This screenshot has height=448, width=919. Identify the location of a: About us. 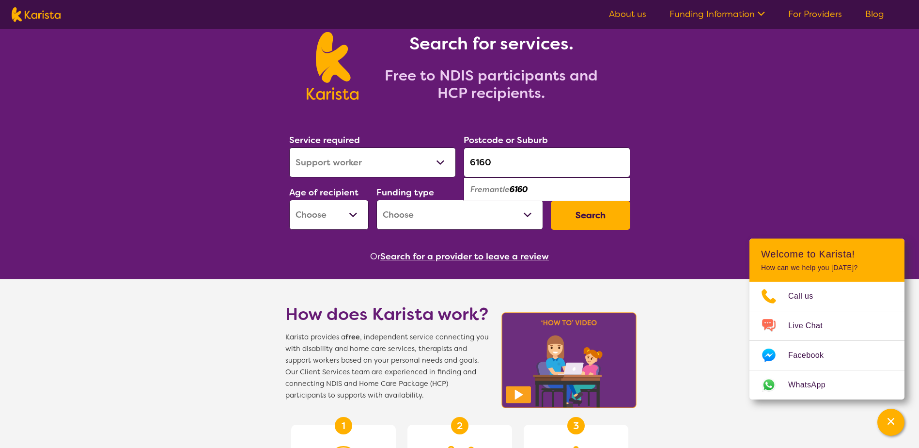
(628, 14).